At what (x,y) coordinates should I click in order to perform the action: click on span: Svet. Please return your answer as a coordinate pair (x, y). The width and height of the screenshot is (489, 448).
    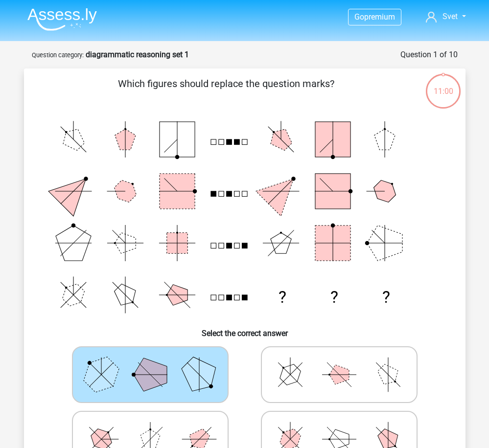
    Looking at the image, I should click on (450, 16).